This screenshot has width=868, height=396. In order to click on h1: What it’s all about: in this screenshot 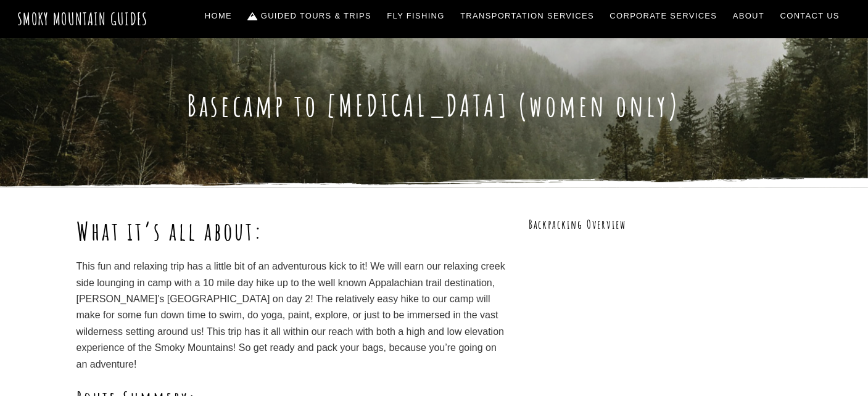, I will do `click(291, 232)`.